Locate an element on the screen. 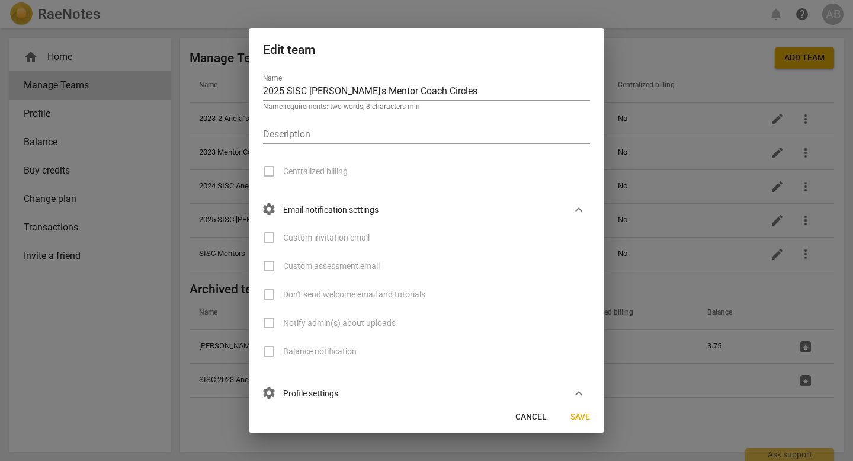  span: Don't send welcome email and tutorials is located at coordinates (354, 294).